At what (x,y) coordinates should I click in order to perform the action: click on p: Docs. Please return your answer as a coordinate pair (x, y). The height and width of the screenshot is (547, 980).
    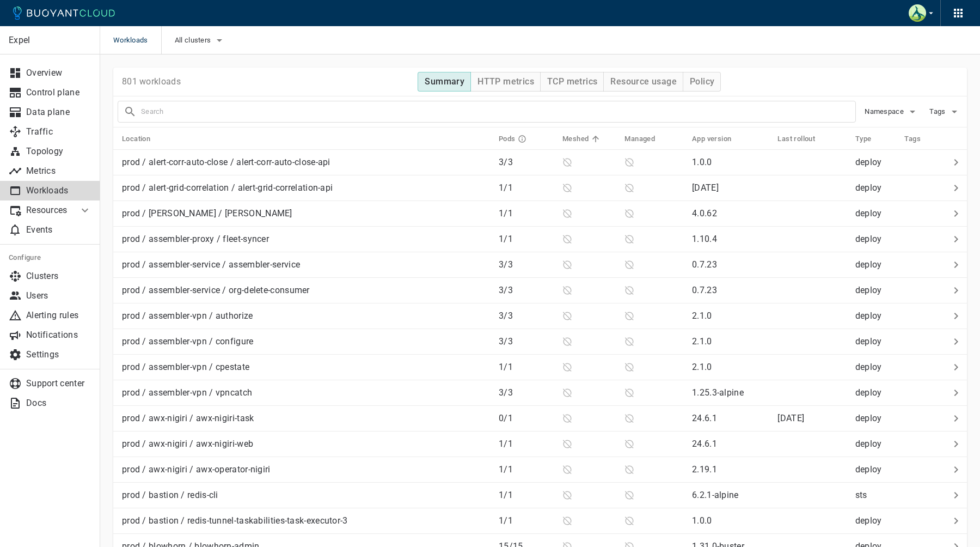
    Looking at the image, I should click on (59, 403).